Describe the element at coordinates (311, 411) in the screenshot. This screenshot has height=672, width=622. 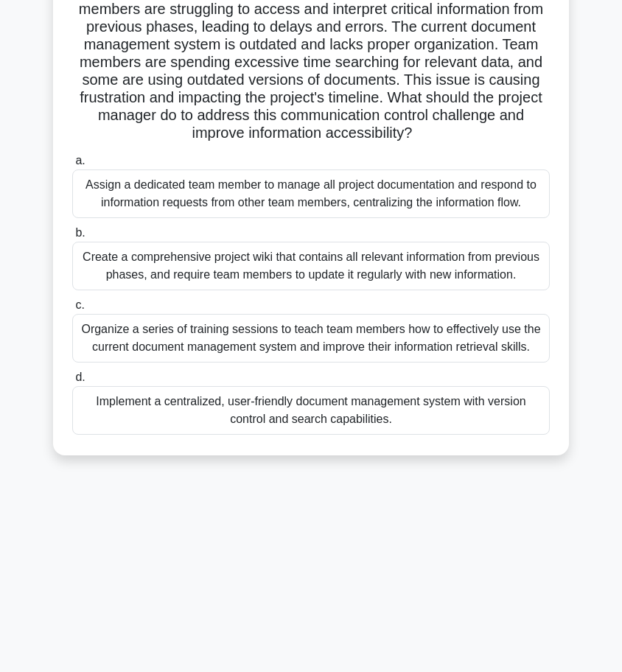
I see `div: Implement a centralized, user-friendly document management system with version control and search...` at that location.